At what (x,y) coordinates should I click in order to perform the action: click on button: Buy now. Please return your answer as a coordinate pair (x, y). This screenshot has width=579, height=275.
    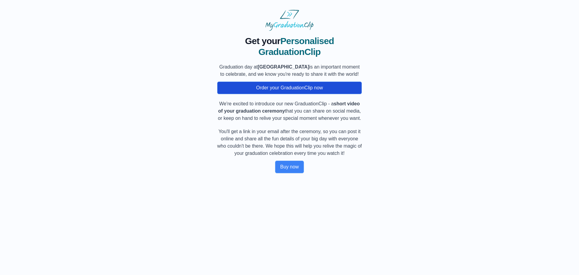
    Looking at the image, I should click on (289, 167).